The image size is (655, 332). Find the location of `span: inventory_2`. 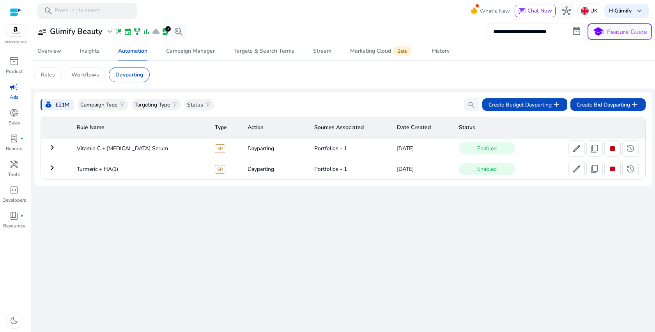

span: inventory_2 is located at coordinates (14, 61).